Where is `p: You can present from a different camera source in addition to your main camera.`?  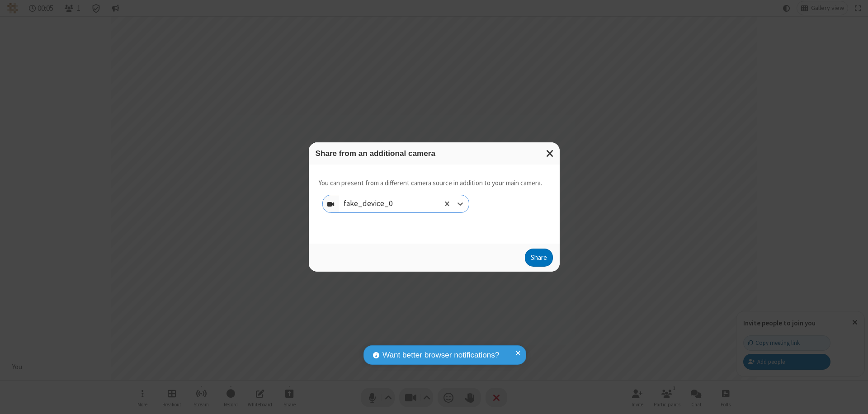
p: You can present from a different camera source in addition to your main camera. is located at coordinates (430, 183).